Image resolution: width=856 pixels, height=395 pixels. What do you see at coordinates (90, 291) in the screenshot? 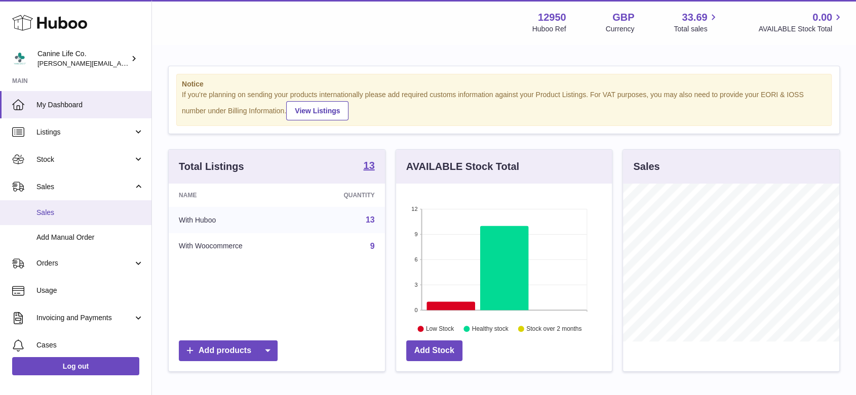
I see `span: Usage` at bounding box center [90, 291].